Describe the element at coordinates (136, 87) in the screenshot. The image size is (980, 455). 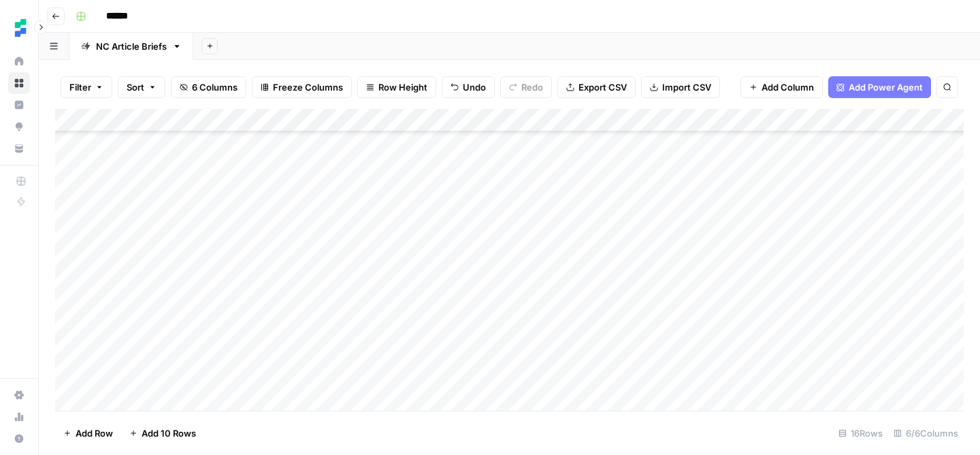
I see `span: Sort` at that location.